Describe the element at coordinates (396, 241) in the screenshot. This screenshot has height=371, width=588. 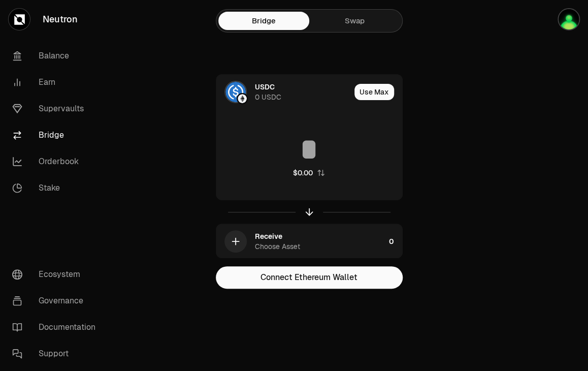
I see `div: 0` at that location.